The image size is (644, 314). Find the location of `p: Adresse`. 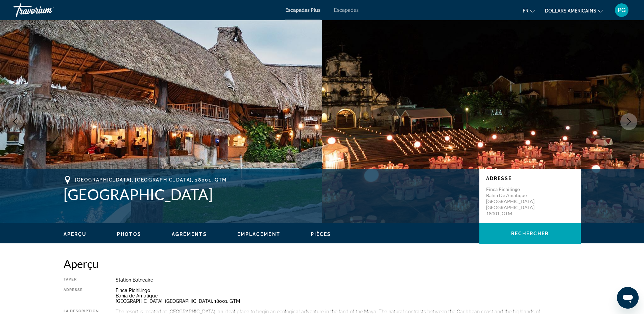

p: Adresse is located at coordinates (530, 179).